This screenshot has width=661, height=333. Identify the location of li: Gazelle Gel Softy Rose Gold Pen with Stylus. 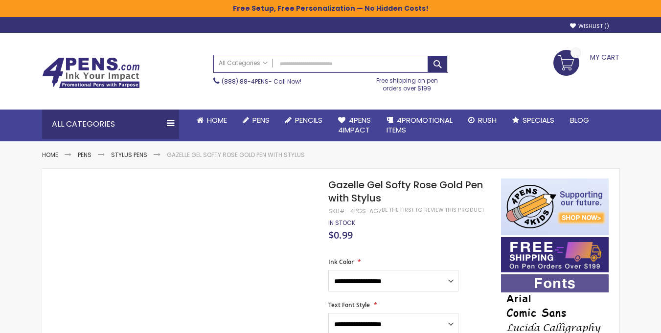
(236, 155).